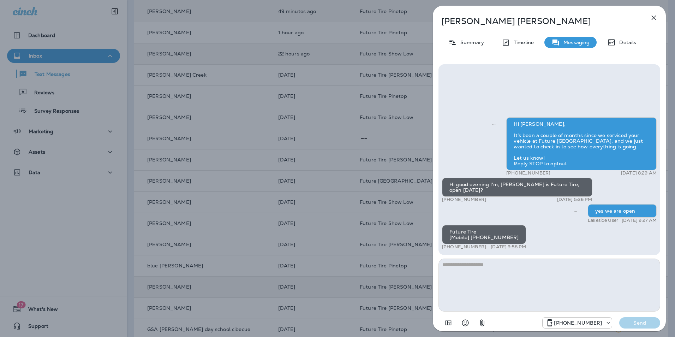 The image size is (675, 337). Describe the element at coordinates (603, 220) in the screenshot. I see `p: Lakeside User` at that location.